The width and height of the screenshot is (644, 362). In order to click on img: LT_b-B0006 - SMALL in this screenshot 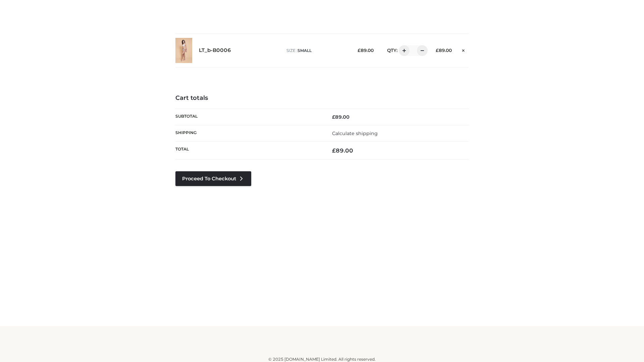, I will do `click(184, 50)`.